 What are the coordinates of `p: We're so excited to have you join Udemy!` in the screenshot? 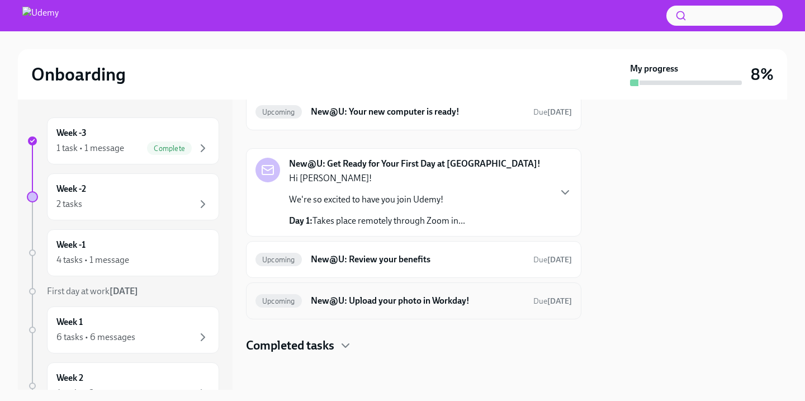 It's located at (377, 200).